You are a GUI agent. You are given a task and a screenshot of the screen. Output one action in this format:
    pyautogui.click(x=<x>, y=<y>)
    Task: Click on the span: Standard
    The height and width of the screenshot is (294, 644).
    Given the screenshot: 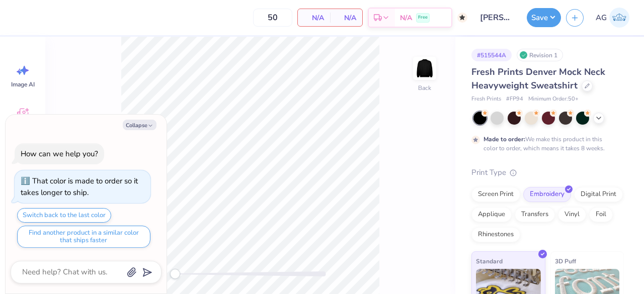 What is the action you would take?
    pyautogui.click(x=489, y=261)
    